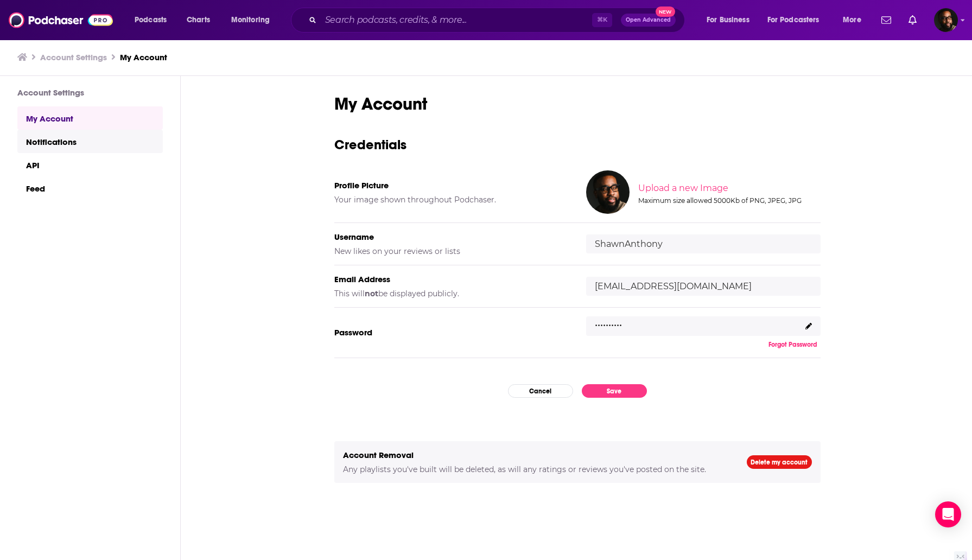 This screenshot has height=560, width=972. Describe the element at coordinates (577, 103) in the screenshot. I see `h1: My Account` at that location.